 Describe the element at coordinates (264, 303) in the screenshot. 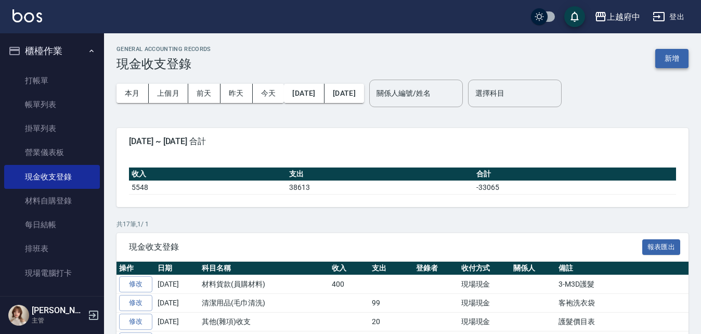

I see `td: 清潔用品(毛巾清洗)` at that location.